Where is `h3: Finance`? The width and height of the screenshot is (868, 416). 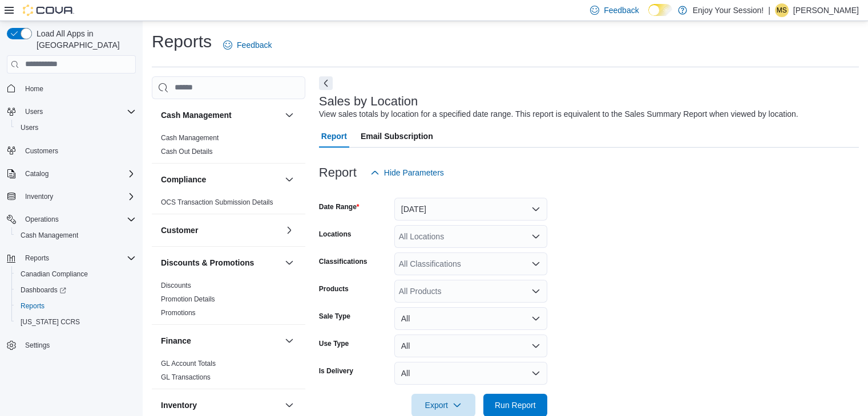 h3: Finance is located at coordinates (176, 341).